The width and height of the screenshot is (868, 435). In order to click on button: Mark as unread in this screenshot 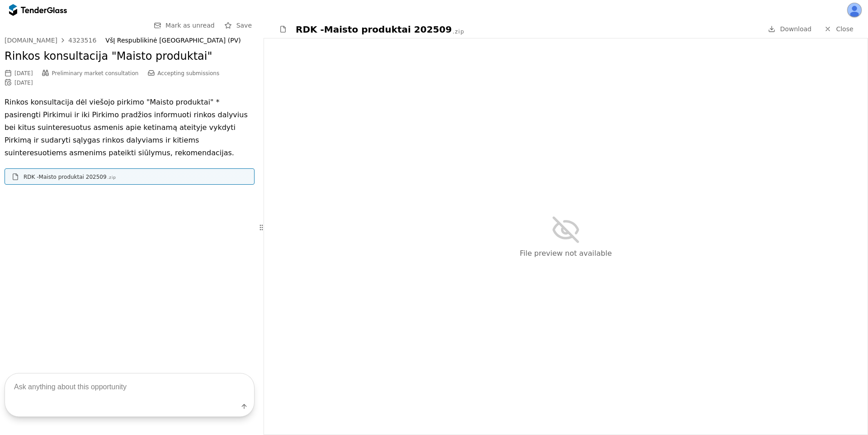, I will do `click(184, 25)`.